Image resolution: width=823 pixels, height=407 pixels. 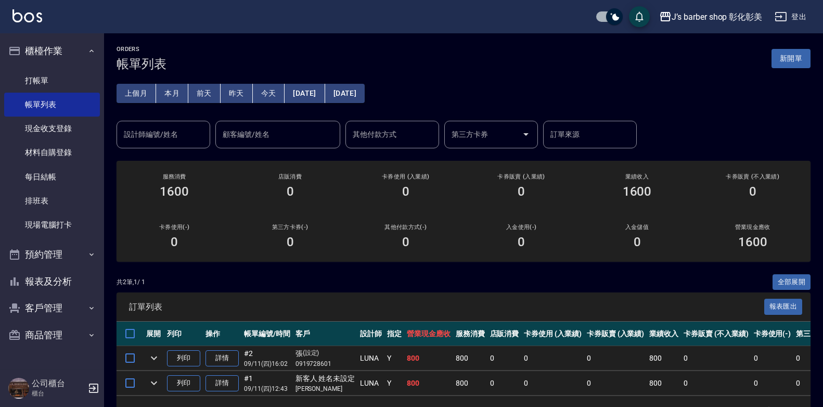 What do you see at coordinates (52, 308) in the screenshot?
I see `button: 客戶管理` at bounding box center [52, 308].